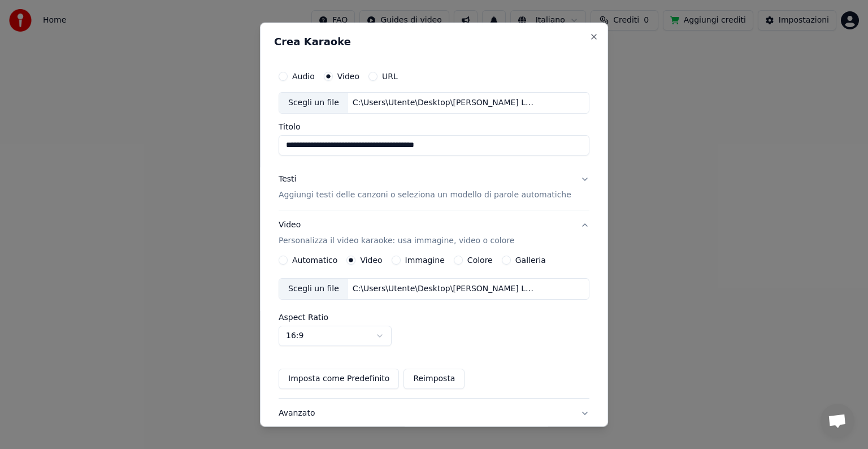  What do you see at coordinates (479, 260) in the screenshot?
I see `label: Colore` at bounding box center [479, 260].